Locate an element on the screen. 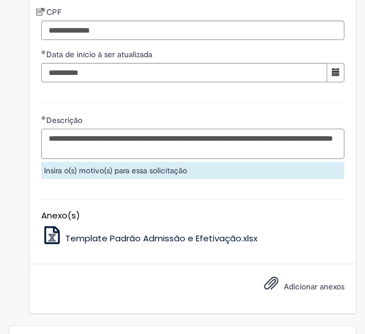 The height and width of the screenshot is (334, 365). span: CPF is located at coordinates (55, 12).